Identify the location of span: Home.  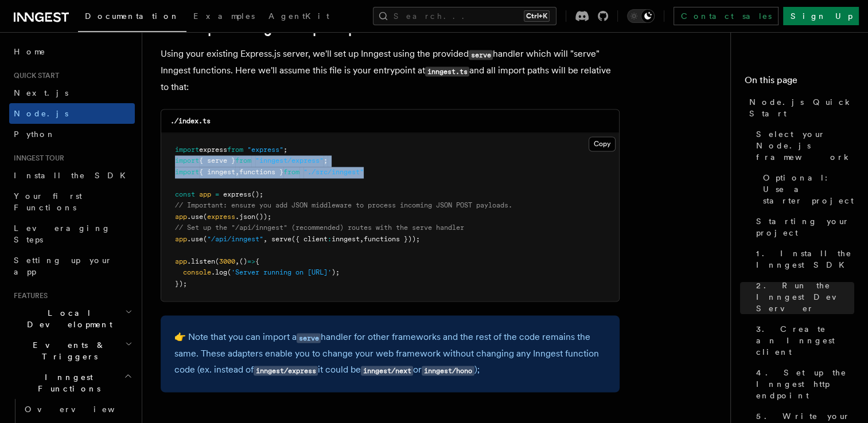
(30, 52).